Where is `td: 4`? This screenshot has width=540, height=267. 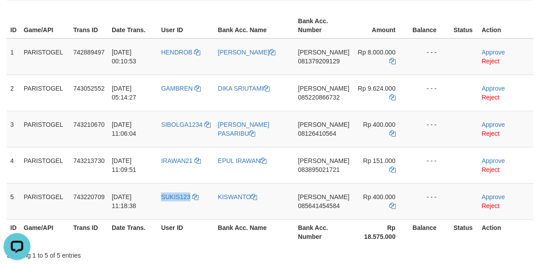 td: 4 is located at coordinates (13, 165).